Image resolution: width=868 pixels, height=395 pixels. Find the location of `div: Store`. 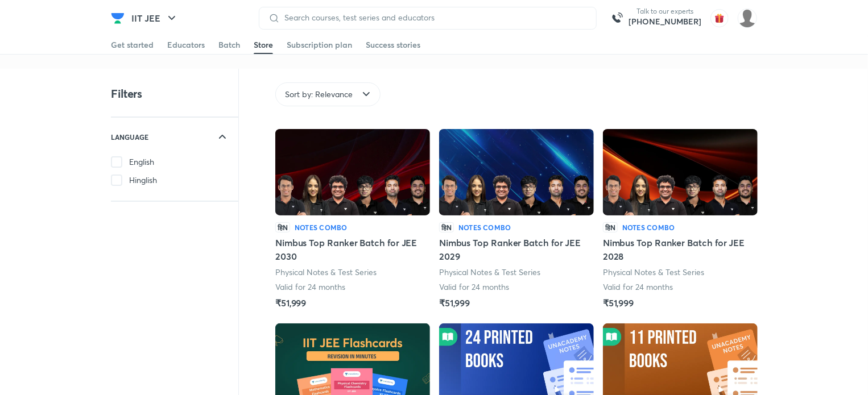

div: Store is located at coordinates (263, 45).